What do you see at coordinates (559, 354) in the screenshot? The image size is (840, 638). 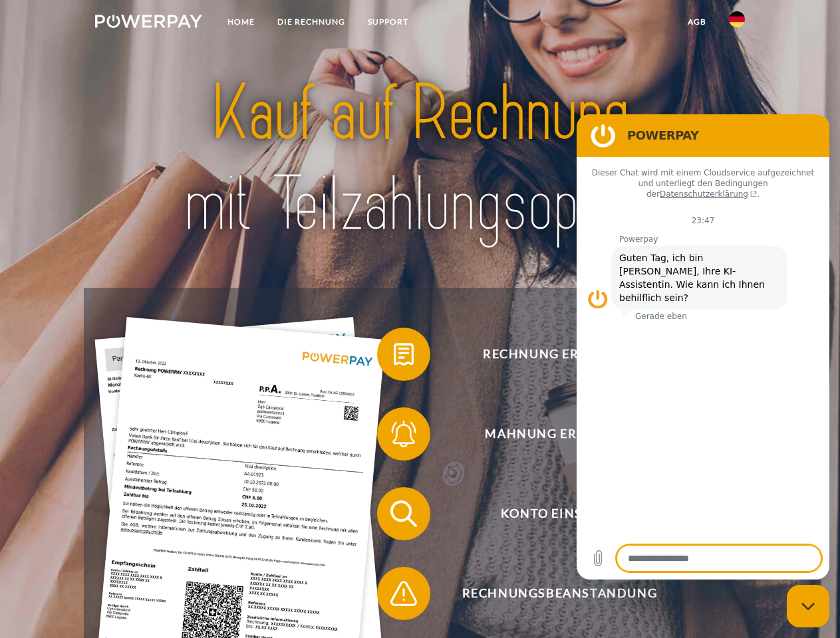 I see `span: Rechnung erhalten?` at bounding box center [559, 354].